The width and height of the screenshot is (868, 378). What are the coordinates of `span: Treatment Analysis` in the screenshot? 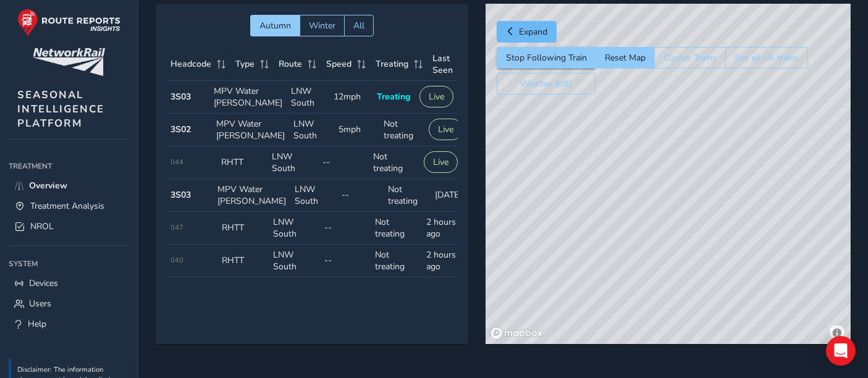 It's located at (67, 206).